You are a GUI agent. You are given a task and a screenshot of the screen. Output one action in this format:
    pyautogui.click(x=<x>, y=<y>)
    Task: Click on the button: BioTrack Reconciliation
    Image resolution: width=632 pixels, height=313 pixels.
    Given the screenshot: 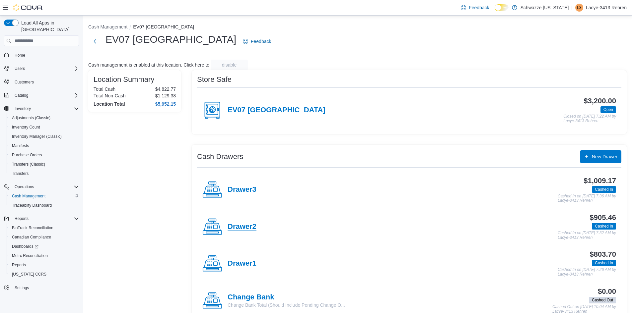 What is the action you would take?
    pyautogui.click(x=44, y=228)
    